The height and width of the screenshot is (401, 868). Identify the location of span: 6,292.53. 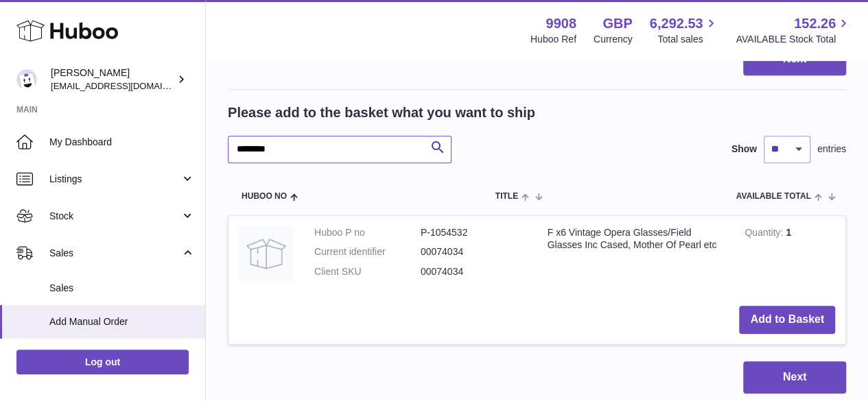
(677, 24).